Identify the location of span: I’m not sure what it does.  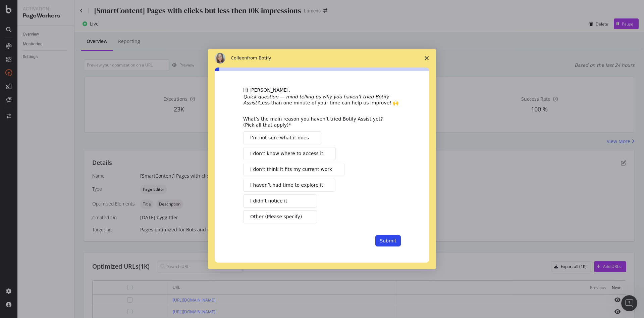
(280, 138).